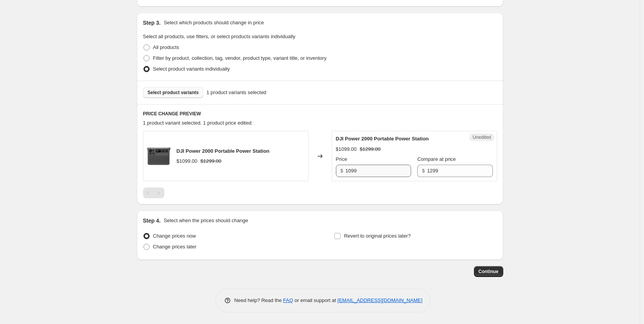 This screenshot has width=644, height=324. What do you see at coordinates (259, 300) in the screenshot?
I see `span: Need help? Read the` at bounding box center [259, 300].